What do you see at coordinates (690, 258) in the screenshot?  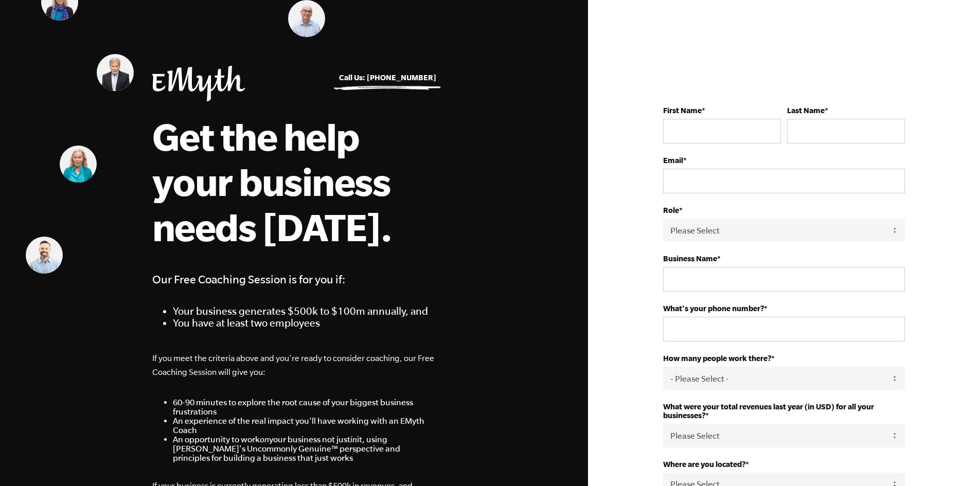 I see `strong: Business Name` at bounding box center [690, 258].